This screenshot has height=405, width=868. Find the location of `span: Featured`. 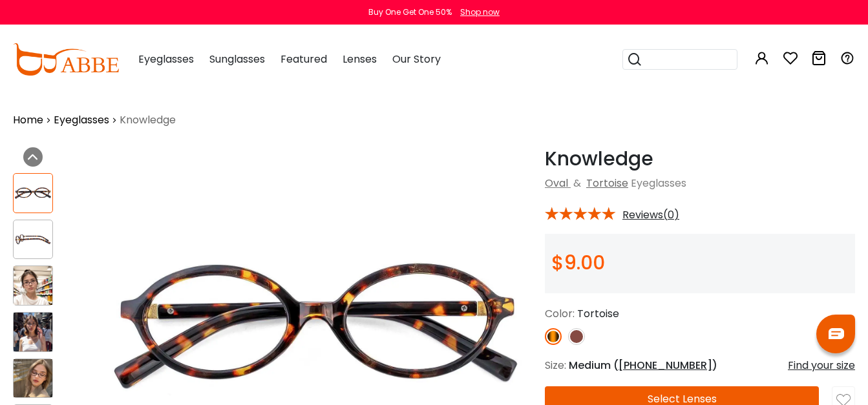

span: Featured is located at coordinates (304, 59).